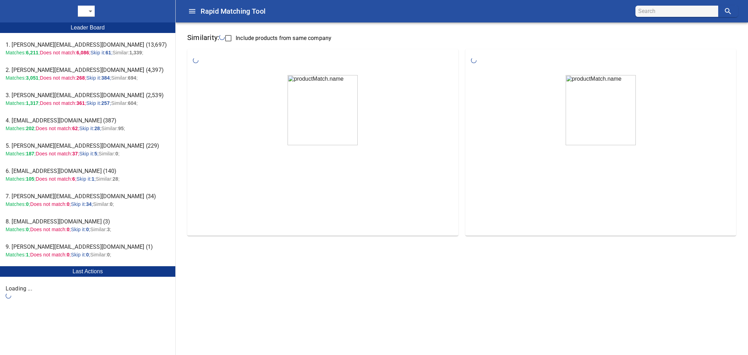 The image size is (748, 355). Describe the element at coordinates (96, 154) in the screenshot. I see `b: 5` at that location.